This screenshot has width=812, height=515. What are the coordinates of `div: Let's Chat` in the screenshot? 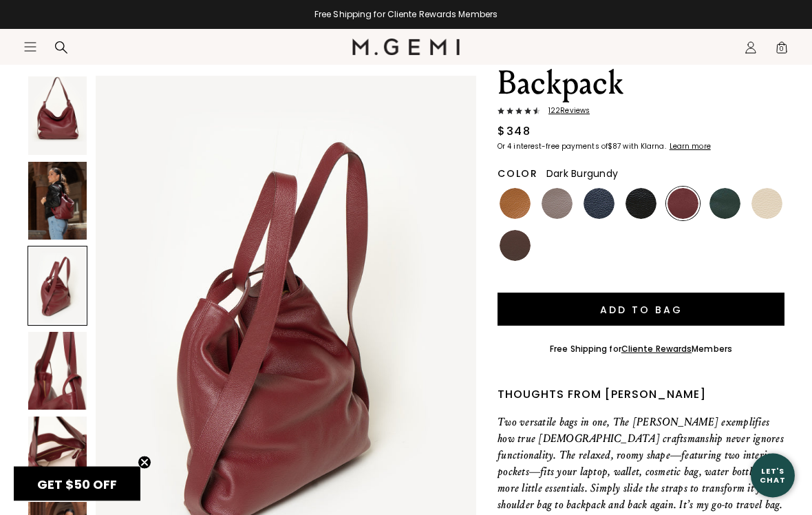 It's located at (773, 475).